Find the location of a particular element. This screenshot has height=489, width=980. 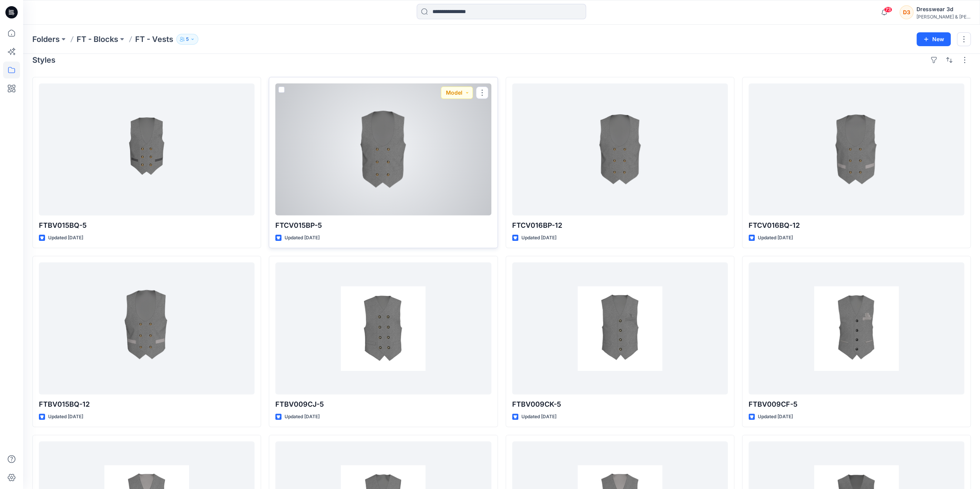

a: FTCV016BQ-12 is located at coordinates (856, 150).